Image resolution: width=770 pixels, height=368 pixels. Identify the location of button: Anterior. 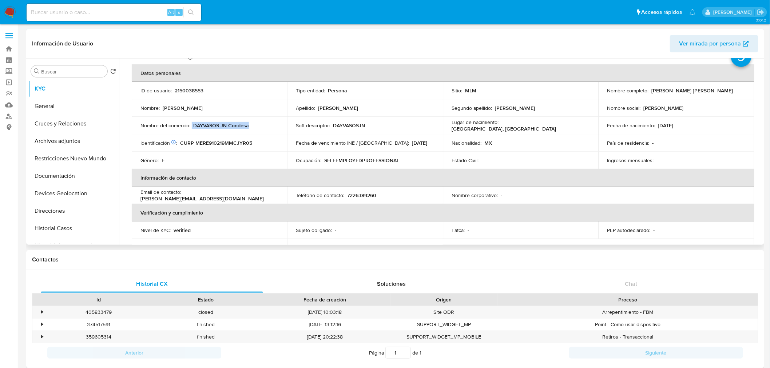
(134, 353).